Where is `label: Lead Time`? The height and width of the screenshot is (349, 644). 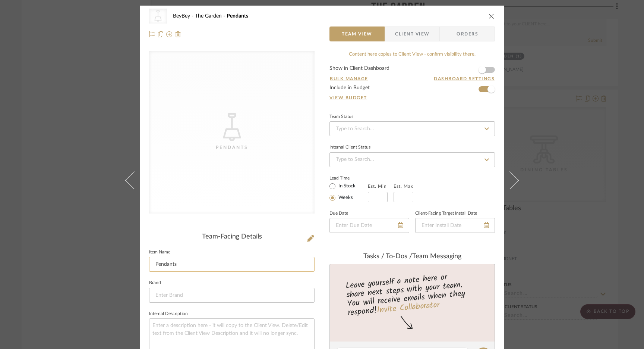
label: Lead Time is located at coordinates (349, 178).